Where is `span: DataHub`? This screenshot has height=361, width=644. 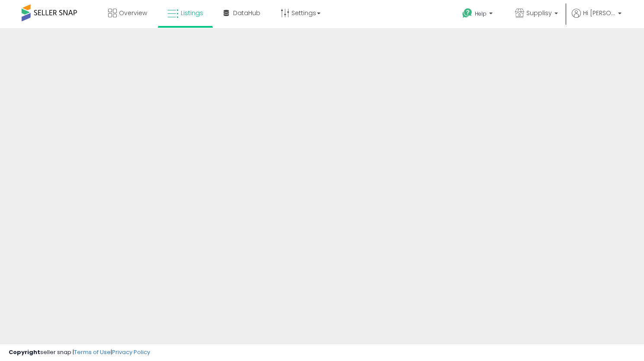 span: DataHub is located at coordinates (247, 13).